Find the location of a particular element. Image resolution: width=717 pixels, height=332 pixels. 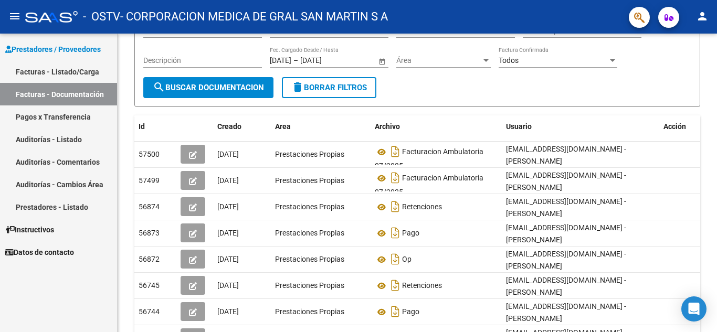

span: 56744 is located at coordinates (149, 312).